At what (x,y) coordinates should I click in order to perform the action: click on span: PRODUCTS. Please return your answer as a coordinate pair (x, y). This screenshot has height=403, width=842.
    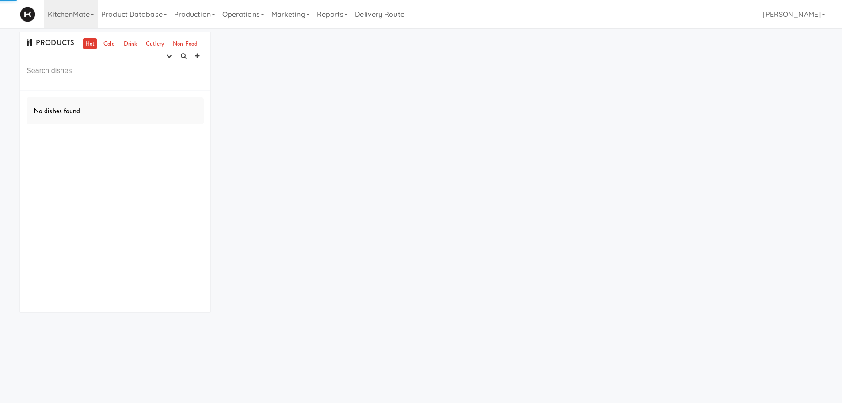
    Looking at the image, I should click on (50, 42).